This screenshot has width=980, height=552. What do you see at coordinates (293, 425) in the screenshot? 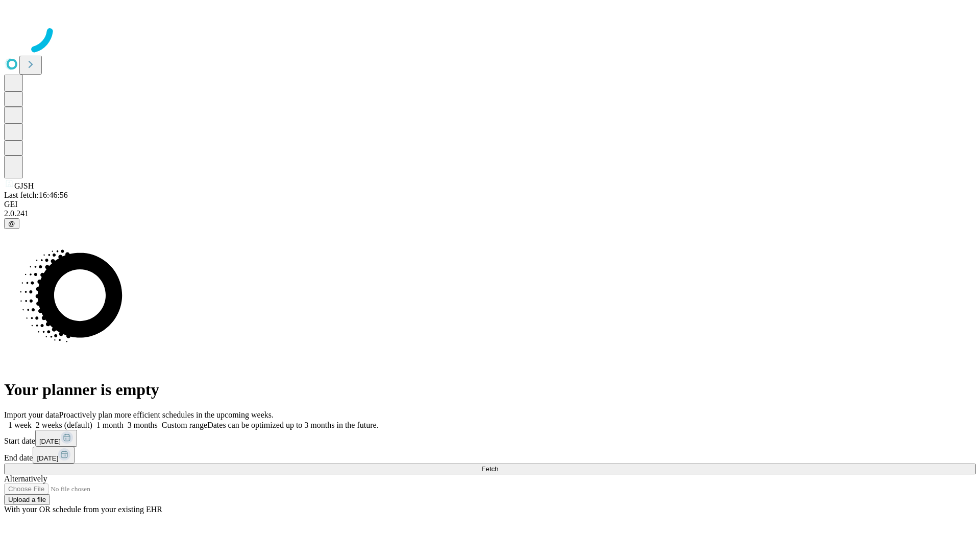
I see `span: Dates can be optimized up to 3 months in the future.` at bounding box center [293, 425].